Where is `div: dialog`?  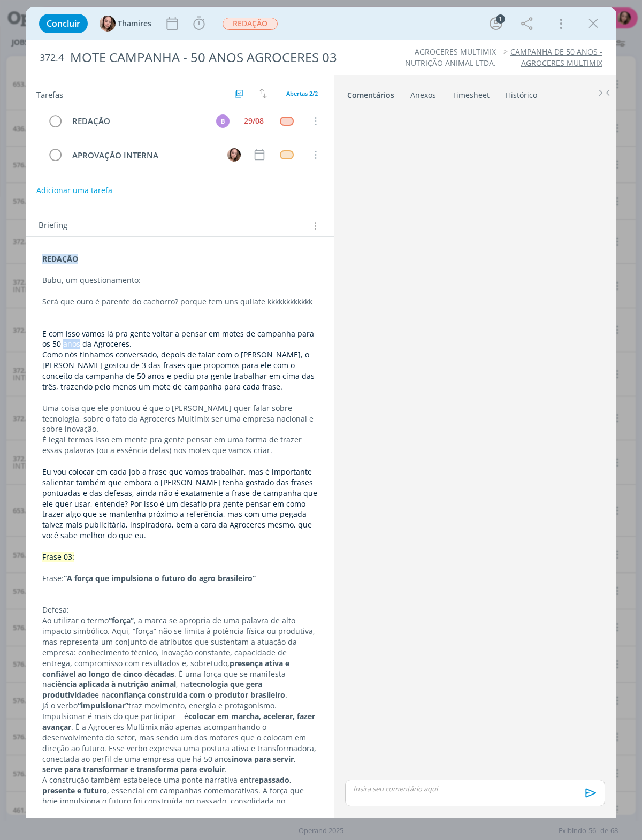 div: dialog is located at coordinates (321, 413).